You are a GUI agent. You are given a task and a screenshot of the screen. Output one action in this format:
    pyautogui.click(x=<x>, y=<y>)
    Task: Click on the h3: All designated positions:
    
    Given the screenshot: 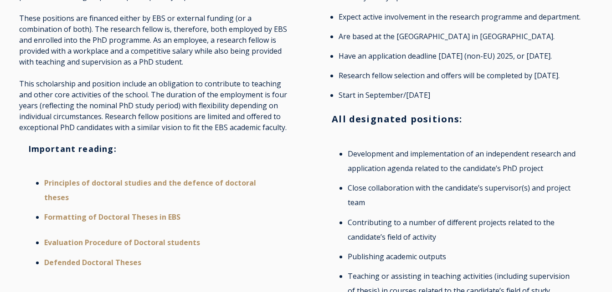 What is the action you would take?
    pyautogui.click(x=457, y=119)
    